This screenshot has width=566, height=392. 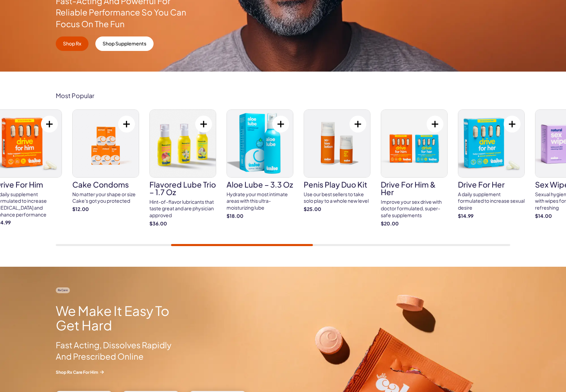 What do you see at coordinates (337, 209) in the screenshot?
I see `strong: $25.00` at bounding box center [337, 209].